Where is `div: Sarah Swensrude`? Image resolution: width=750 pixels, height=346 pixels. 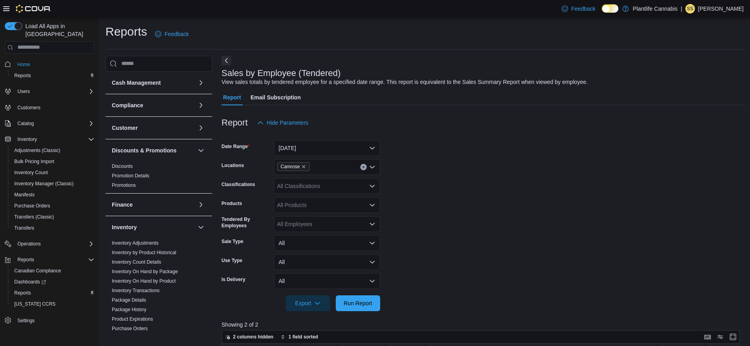 div: Sarah Swensrude is located at coordinates (690, 9).